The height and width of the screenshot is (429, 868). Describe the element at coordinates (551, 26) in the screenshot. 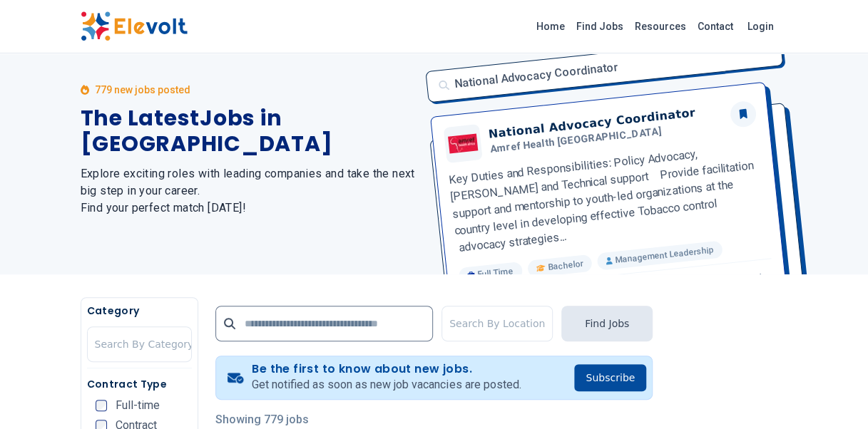

I see `a: Home` at that location.